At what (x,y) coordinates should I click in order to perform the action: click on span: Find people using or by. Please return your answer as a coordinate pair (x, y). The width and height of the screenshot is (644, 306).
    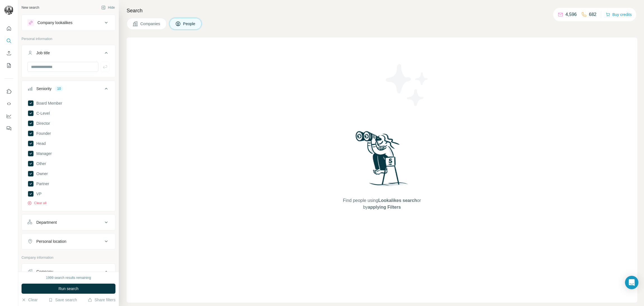
    Looking at the image, I should click on (382, 204).